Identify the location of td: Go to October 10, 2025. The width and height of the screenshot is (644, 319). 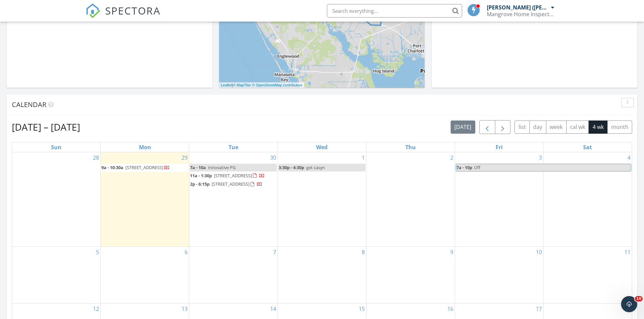
(499, 275).